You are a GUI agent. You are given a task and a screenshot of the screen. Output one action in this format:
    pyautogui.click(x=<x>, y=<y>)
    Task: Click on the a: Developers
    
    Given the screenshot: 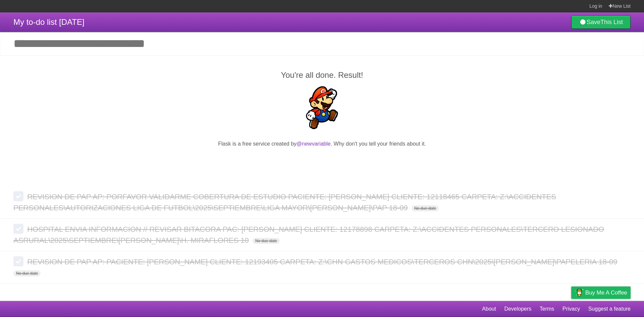 What is the action you would take?
    pyautogui.click(x=518, y=309)
    